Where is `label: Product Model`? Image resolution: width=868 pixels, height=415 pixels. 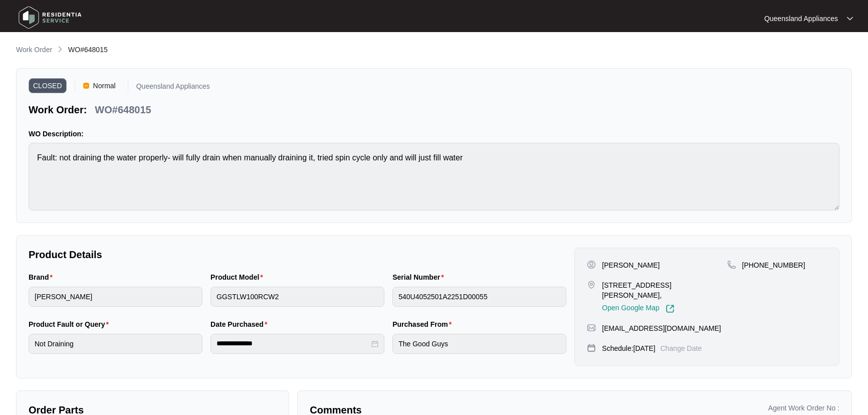 label: Product Model is located at coordinates (239, 277).